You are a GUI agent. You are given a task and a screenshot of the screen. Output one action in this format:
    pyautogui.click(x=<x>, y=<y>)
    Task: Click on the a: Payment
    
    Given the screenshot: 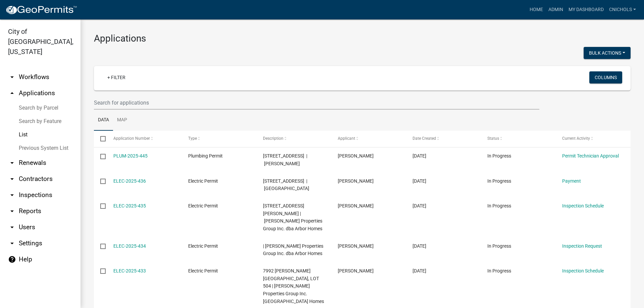 What is the action you would take?
    pyautogui.click(x=571, y=182)
    